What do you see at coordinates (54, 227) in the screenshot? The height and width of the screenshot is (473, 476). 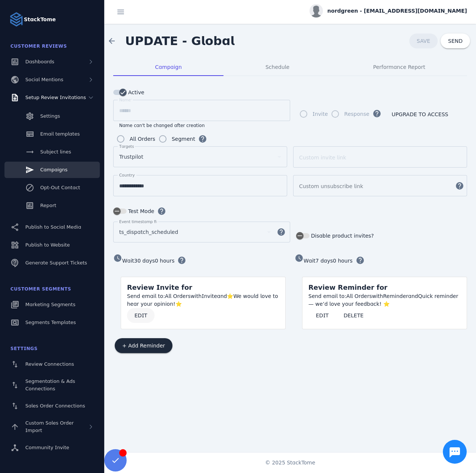 I see `span: Publish to Social Media` at bounding box center [54, 227].